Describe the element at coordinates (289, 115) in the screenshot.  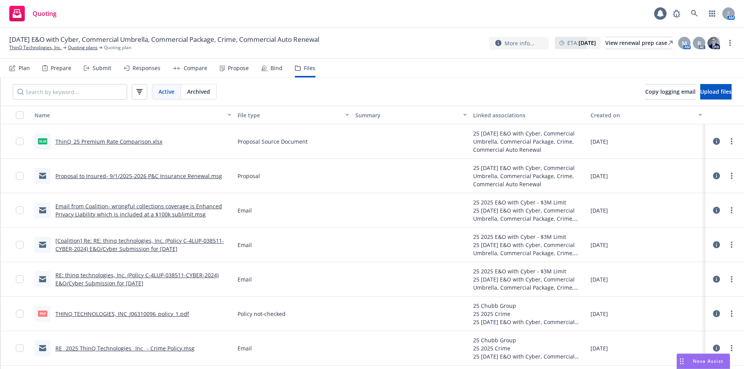
I see `div: File type` at that location.